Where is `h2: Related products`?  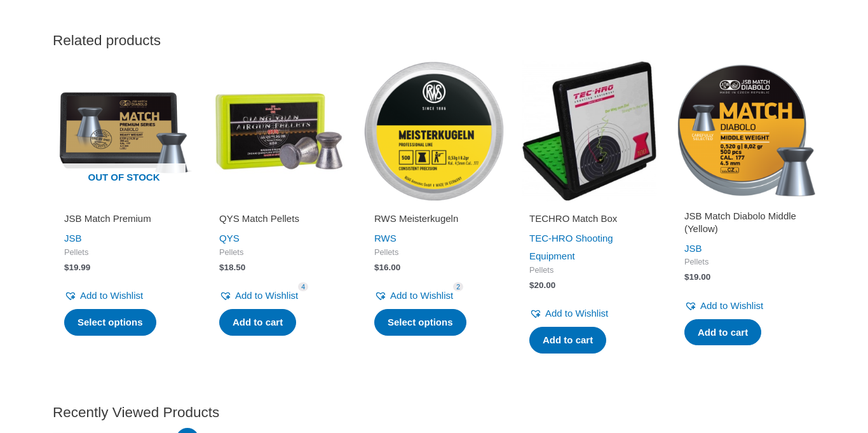
h2: Related products is located at coordinates (434, 40).